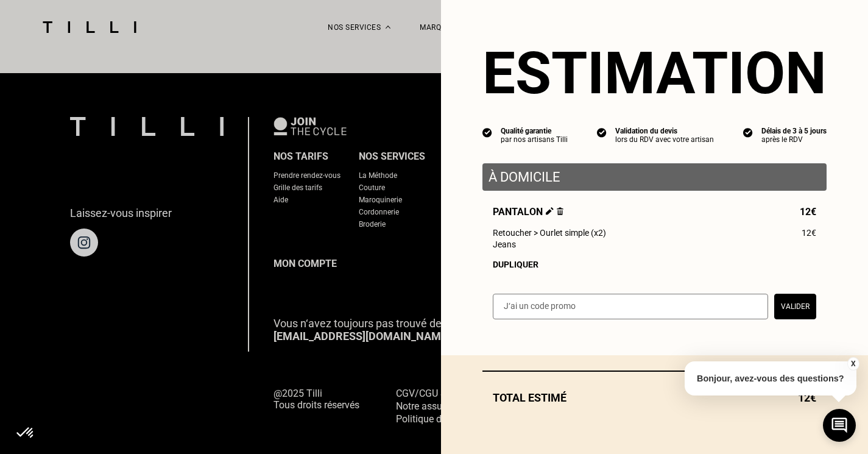 This screenshot has width=868, height=454. Describe the element at coordinates (535, 139) in the screenshot. I see `div: par nos artisans Tilli` at that location.